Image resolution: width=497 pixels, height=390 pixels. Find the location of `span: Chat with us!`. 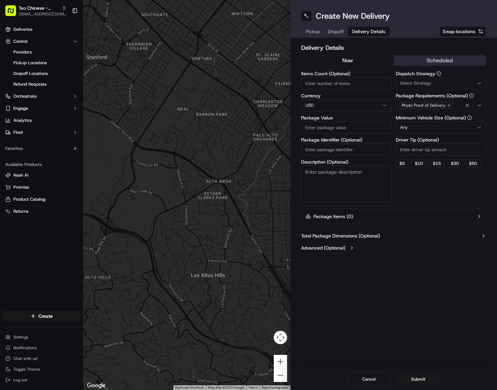

span: Chat with us! is located at coordinates (25, 358).